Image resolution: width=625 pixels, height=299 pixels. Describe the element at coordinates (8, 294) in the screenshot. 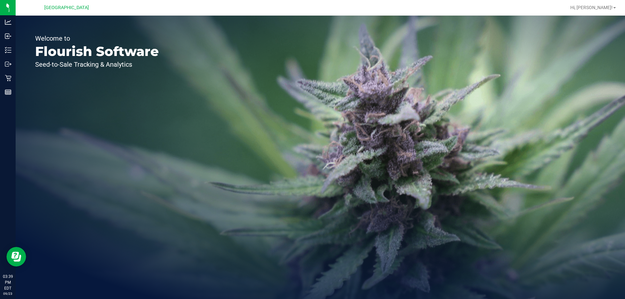

I see `p: 09/23` at that location.